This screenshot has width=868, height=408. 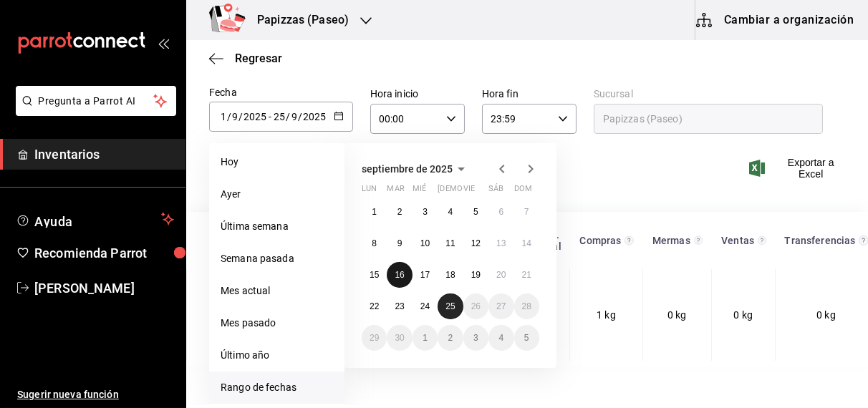 What do you see at coordinates (245, 58) in the screenshot?
I see `button: Regresar` at bounding box center [245, 58].